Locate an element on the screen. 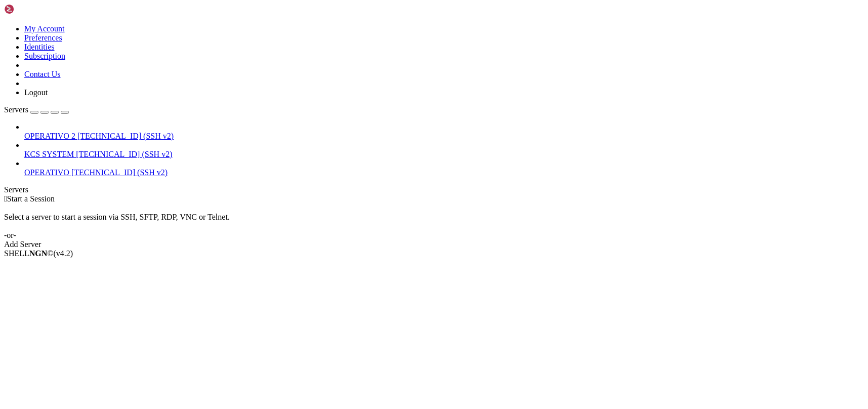  span: KCS SYSTEM is located at coordinates (49, 154).